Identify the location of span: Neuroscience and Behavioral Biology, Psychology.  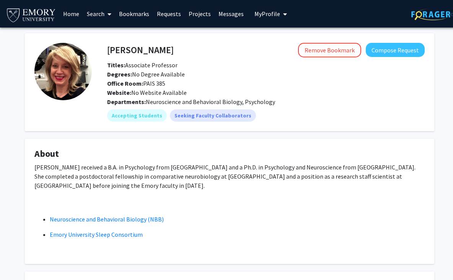
(210, 102).